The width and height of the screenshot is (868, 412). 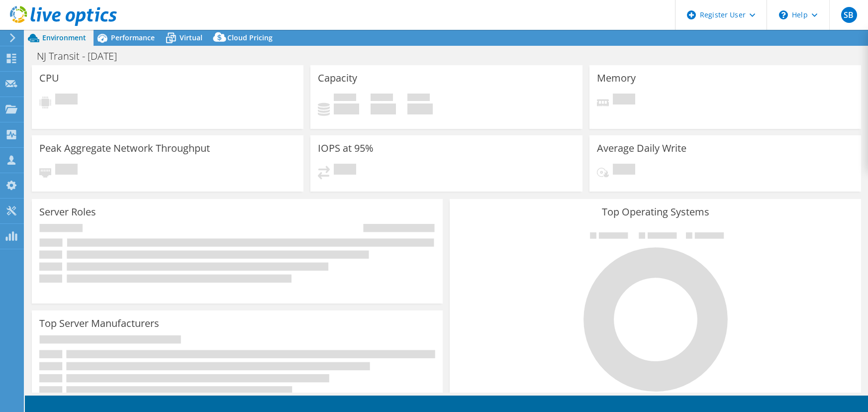 What do you see at coordinates (338, 78) in the screenshot?
I see `h3: Capacity` at bounding box center [338, 78].